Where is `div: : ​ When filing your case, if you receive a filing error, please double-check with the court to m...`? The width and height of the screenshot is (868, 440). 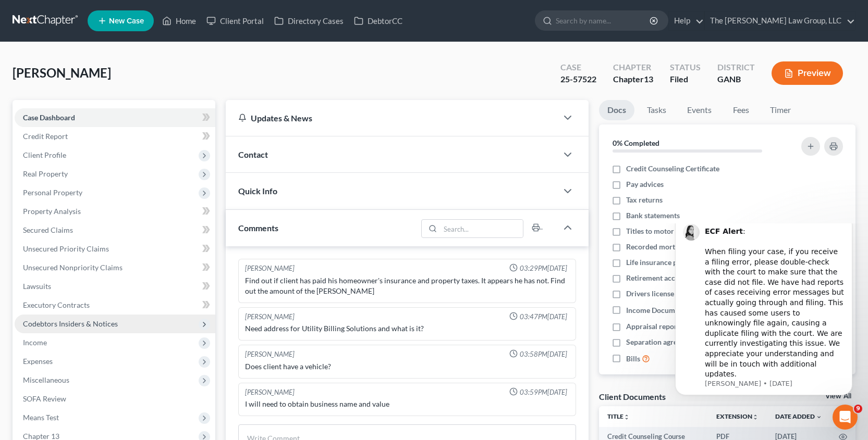
div: : ​ When filing your case, if you receive a filing error, please double-check with the court to m... is located at coordinates (115, 80).